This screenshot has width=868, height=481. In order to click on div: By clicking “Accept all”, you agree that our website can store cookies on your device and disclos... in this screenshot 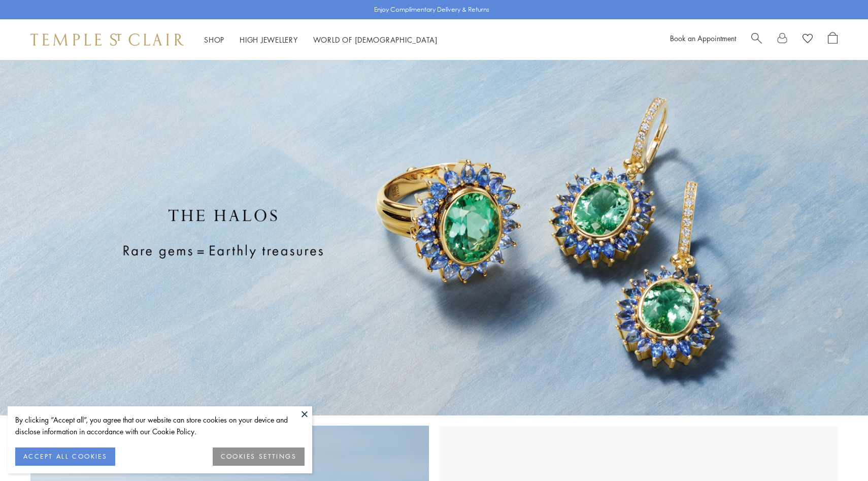, I will do `click(160, 426)`.